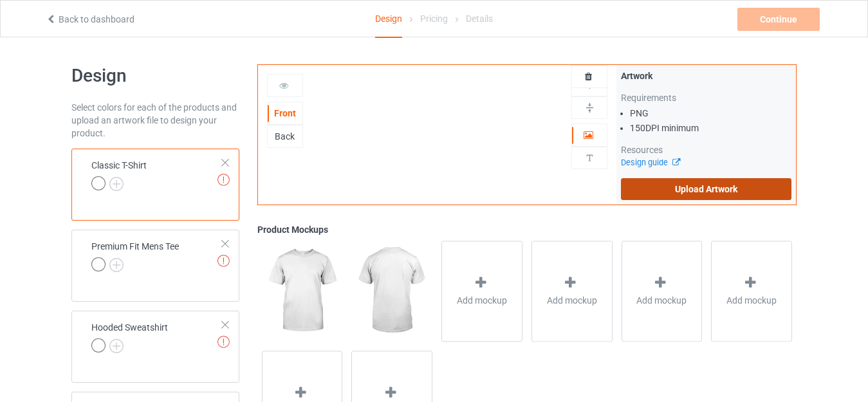  Describe the element at coordinates (706, 76) in the screenshot. I see `div: Artwork` at that location.